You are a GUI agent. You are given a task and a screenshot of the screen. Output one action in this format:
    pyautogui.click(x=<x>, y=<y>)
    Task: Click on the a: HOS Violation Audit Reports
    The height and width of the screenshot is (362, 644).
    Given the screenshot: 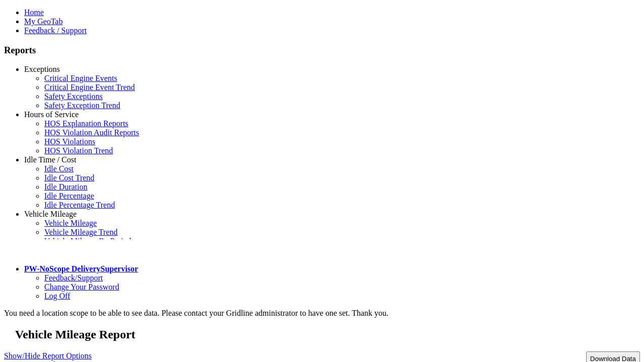 What is the action you would take?
    pyautogui.click(x=91, y=132)
    